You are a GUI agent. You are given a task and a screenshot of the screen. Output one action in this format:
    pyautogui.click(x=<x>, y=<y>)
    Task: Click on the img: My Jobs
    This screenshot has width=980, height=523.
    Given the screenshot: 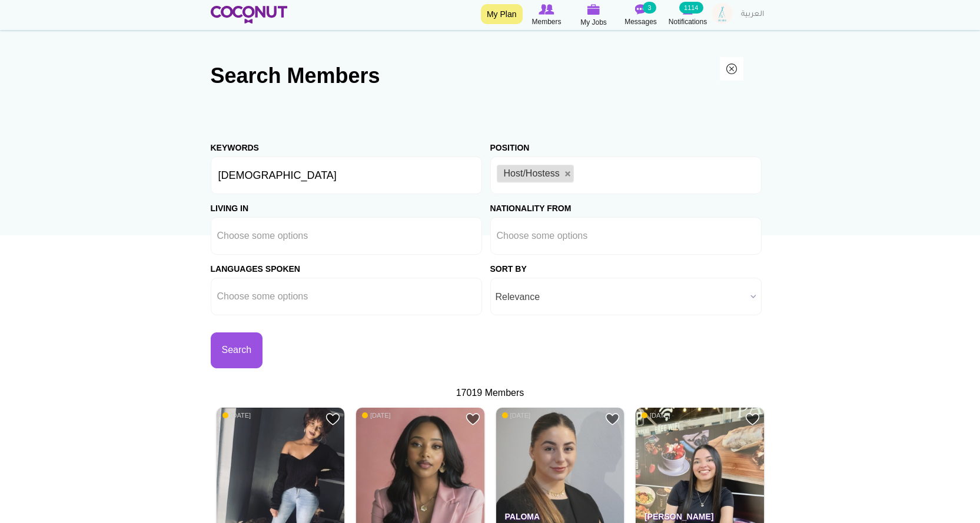 What is the action you would take?
    pyautogui.click(x=594, y=9)
    